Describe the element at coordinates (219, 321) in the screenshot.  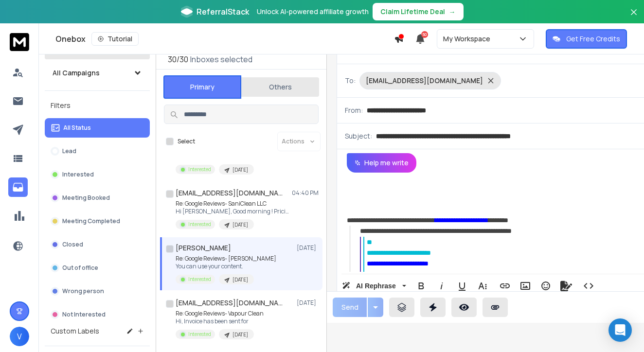
I see `p: Hi, Invoice has been sent for` at that location.